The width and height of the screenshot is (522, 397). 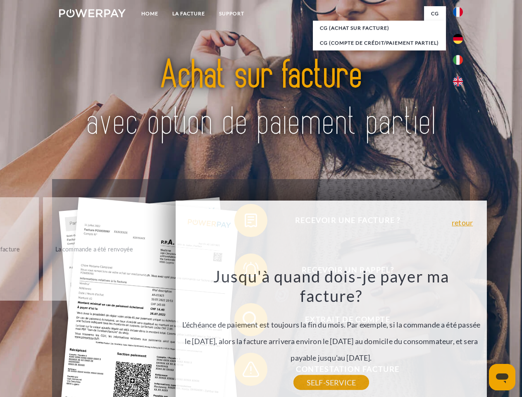 I want to click on img: en, so click(x=458, y=81).